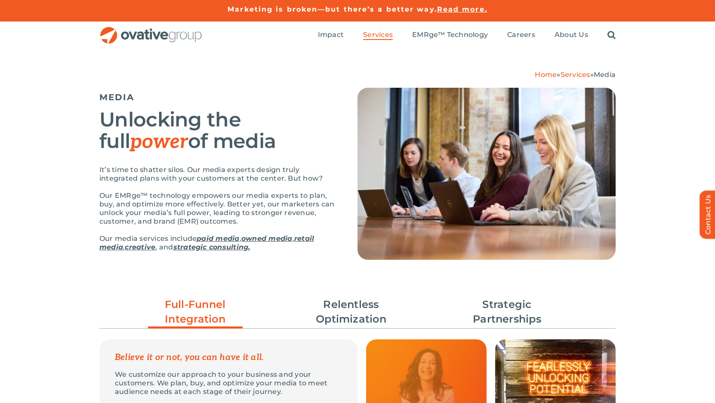 The width and height of the screenshot is (715, 403). Describe the element at coordinates (207, 243) in the screenshot. I see `a: retail media` at that location.